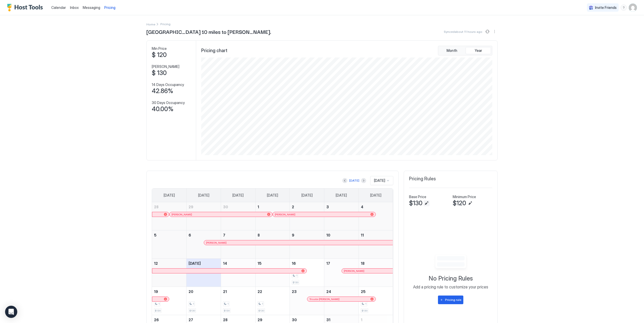 The width and height of the screenshot is (644, 323). Describe the element at coordinates (151, 24) in the screenshot. I see `div: Breadcrumb` at that location.